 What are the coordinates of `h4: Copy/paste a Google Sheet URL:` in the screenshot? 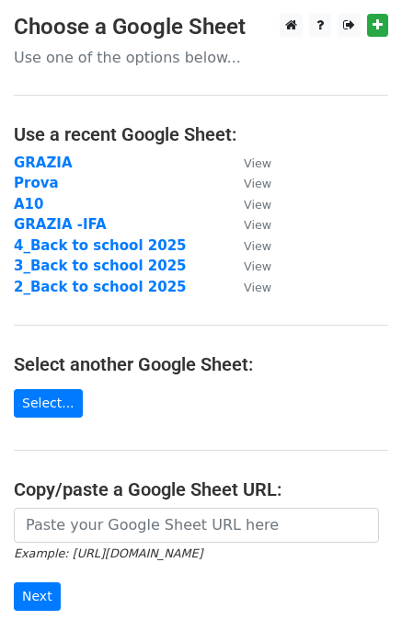 It's located at (201, 490).